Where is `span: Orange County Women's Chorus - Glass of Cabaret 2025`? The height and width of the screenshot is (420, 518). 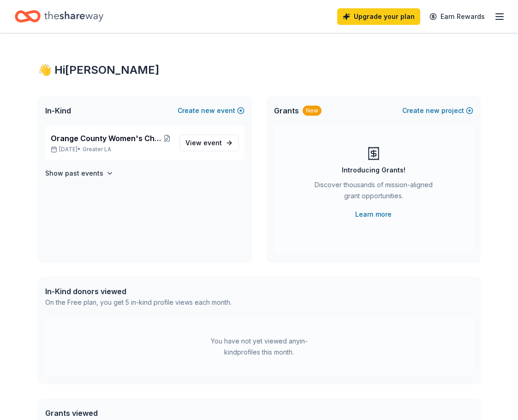 span: Orange County Women's Chorus - Glass of Cabaret 2025 is located at coordinates (107, 138).